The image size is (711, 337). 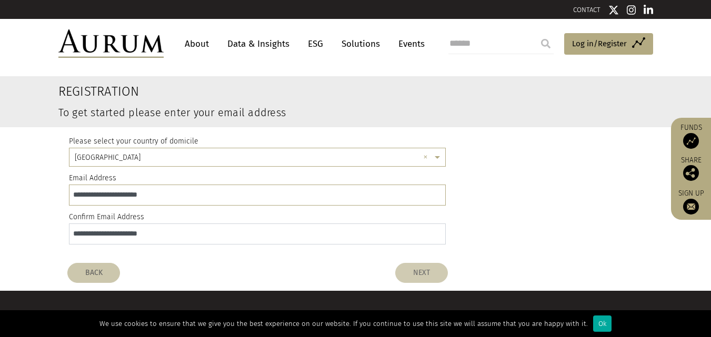 What do you see at coordinates (93, 178) in the screenshot?
I see `label: Email Address` at bounding box center [93, 178].